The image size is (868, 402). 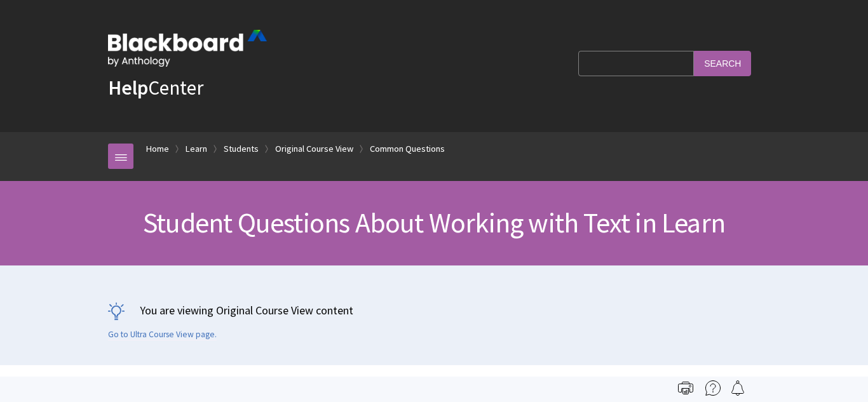 What do you see at coordinates (156, 88) in the screenshot?
I see `a: HelpCenter` at bounding box center [156, 88].